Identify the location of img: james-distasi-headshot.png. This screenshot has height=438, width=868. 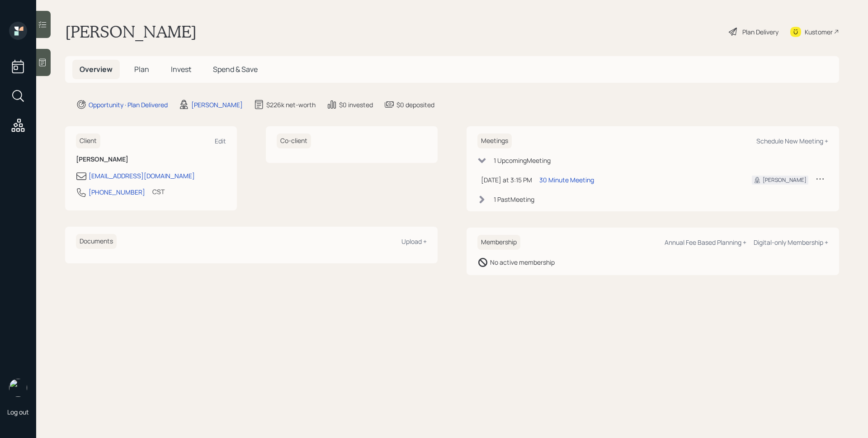
(18, 388).